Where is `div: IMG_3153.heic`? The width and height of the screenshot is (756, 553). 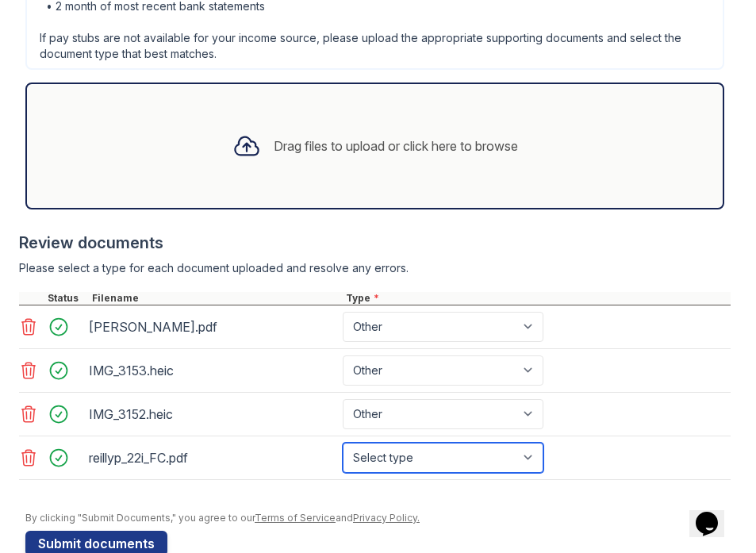 div: IMG_3153.heic is located at coordinates (213, 370).